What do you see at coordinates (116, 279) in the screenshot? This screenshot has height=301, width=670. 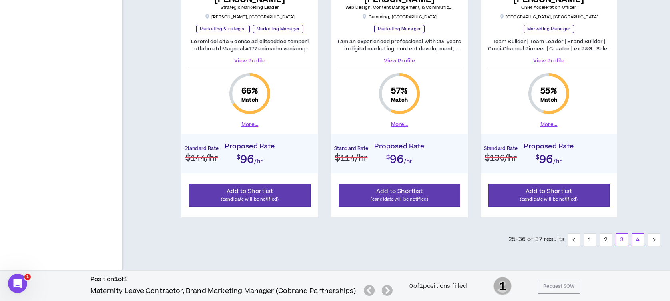 I see `b: 1` at bounding box center [116, 279].